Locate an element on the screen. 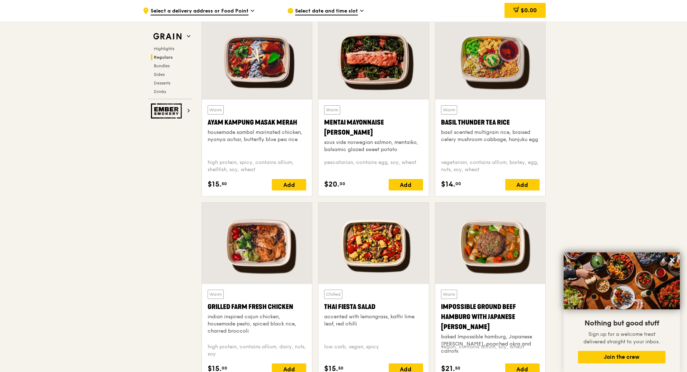  span: Select date and time slot is located at coordinates (326, 11).